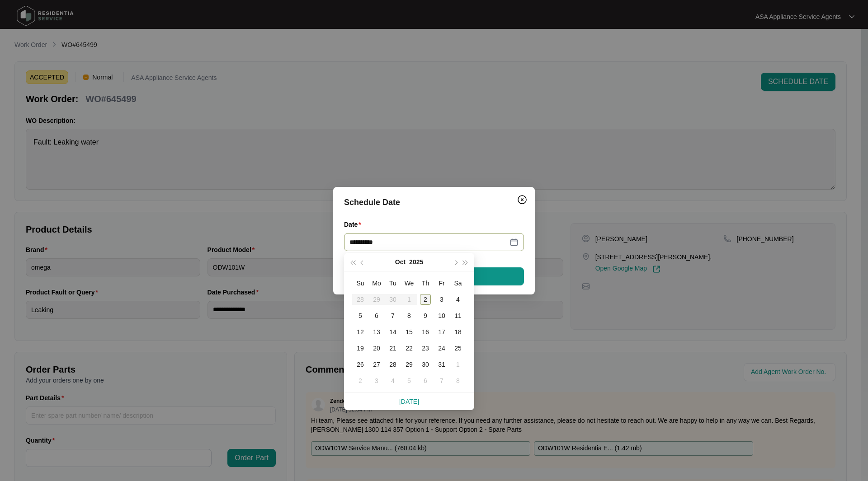 The image size is (868, 481). Describe the element at coordinates (442, 365) in the screenshot. I see `div: 31` at that location.